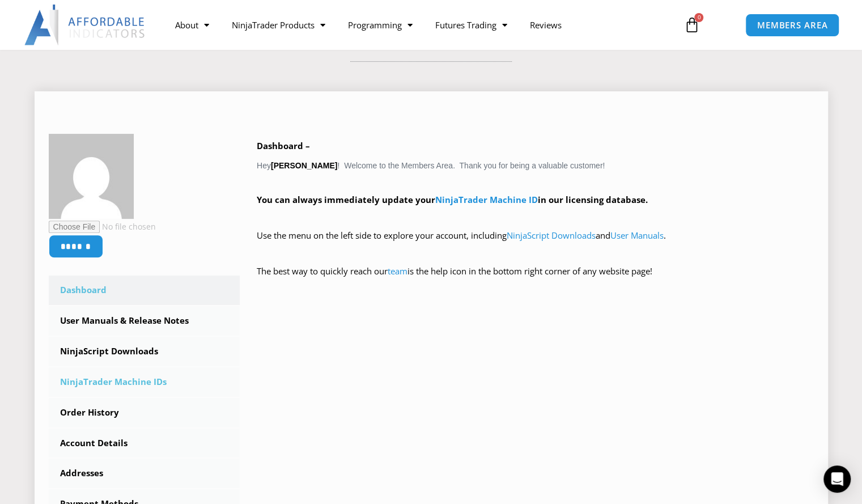 The image size is (862, 504). What do you see at coordinates (691, 24) in the screenshot?
I see `a: 0` at bounding box center [691, 24].